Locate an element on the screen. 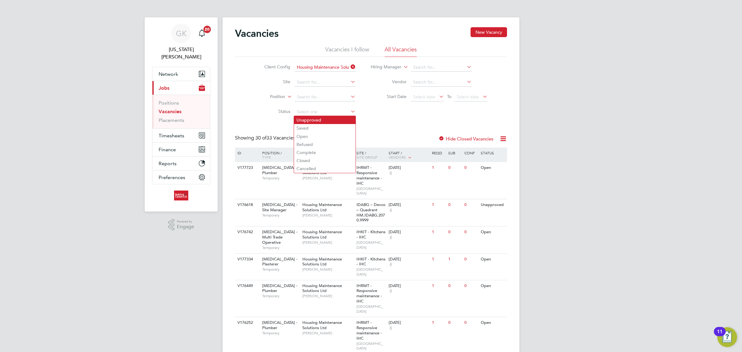 This screenshot has width=742, height=352. a: Go to home page is located at coordinates (181, 195).